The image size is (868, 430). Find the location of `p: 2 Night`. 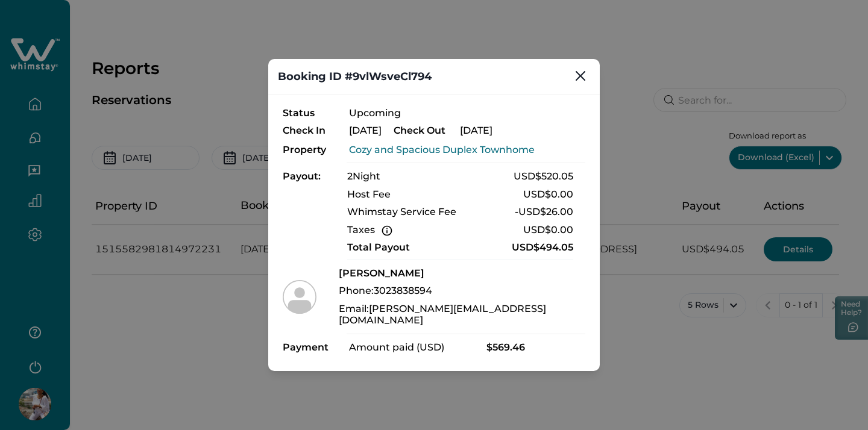

p: 2 Night is located at coordinates (363, 177).